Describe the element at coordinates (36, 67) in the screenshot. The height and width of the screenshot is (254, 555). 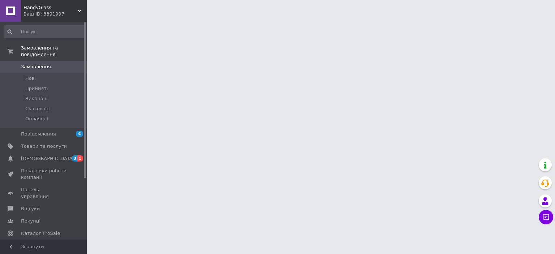
I see `span: Замовлення` at that location.